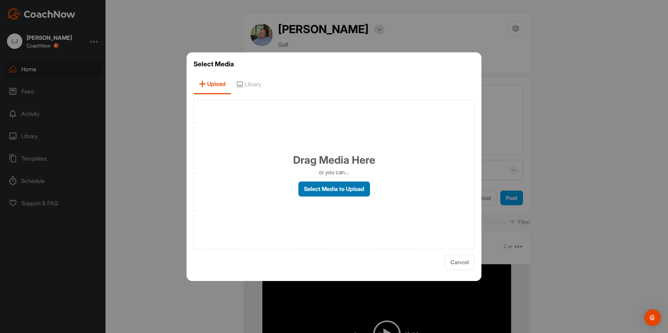  Describe the element at coordinates (460, 262) in the screenshot. I see `span: Cancel` at that location.